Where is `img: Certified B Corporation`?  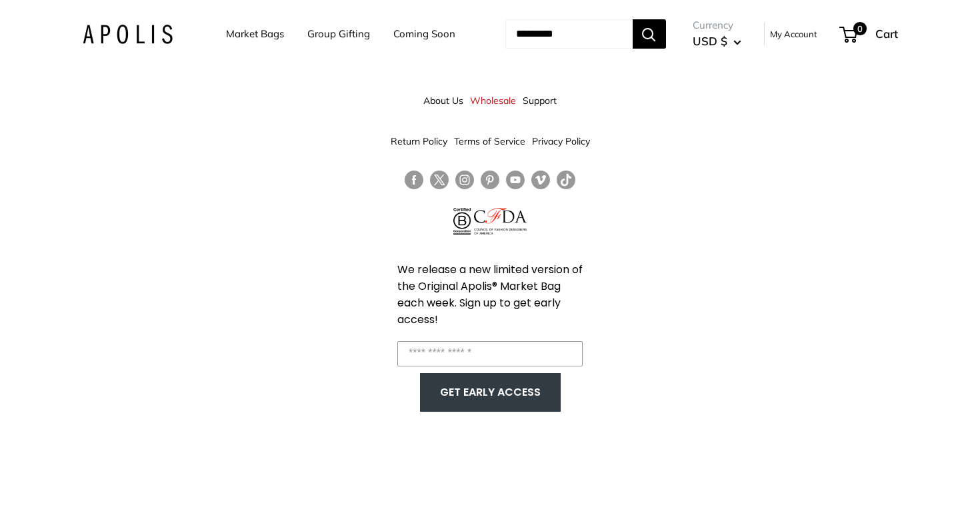 img: Certified B Corporation is located at coordinates (462, 222).